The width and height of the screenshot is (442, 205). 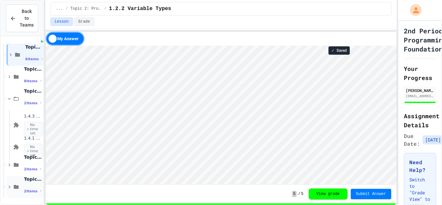 I want to click on h2: Assignment Details, so click(x=420, y=120).